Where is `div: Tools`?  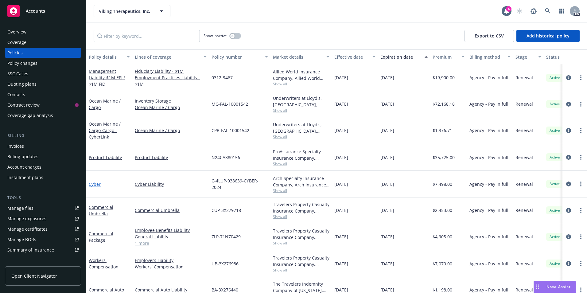
div: Tools is located at coordinates (43, 198).